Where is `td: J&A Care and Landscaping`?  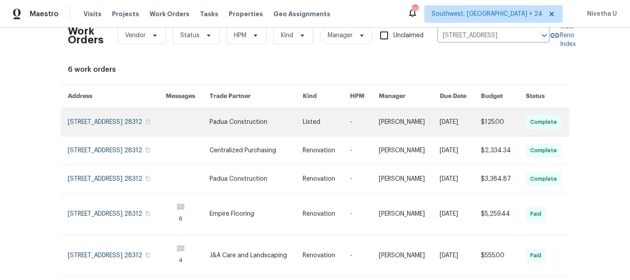 td: J&A Care and Landscaping is located at coordinates (249, 255).